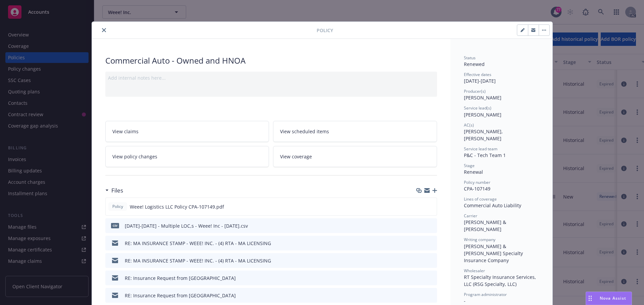 Image resolution: width=644 pixels, height=305 pixels. What do you see at coordinates (500, 281) in the screenshot?
I see `span: RT Specialty Insurance Services, LLC (RSG Specialty, LLC)` at bounding box center [500, 281].